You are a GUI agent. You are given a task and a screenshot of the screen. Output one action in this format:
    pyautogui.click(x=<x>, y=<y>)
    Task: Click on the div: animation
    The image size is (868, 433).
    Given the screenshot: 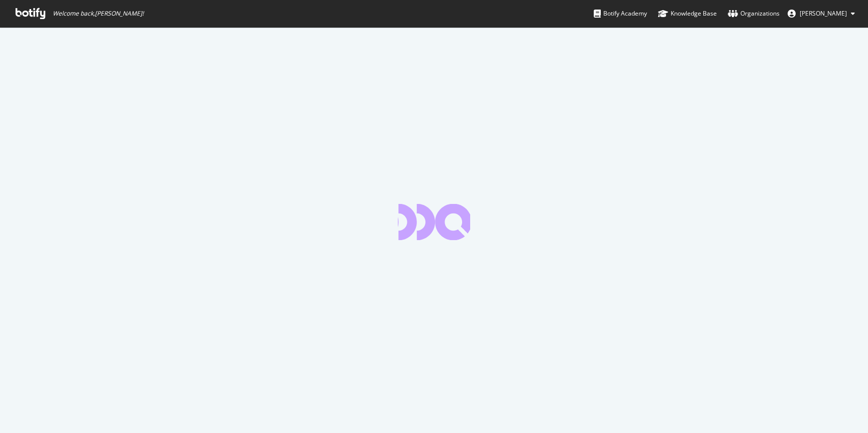 What is the action you would take?
    pyautogui.click(x=434, y=222)
    